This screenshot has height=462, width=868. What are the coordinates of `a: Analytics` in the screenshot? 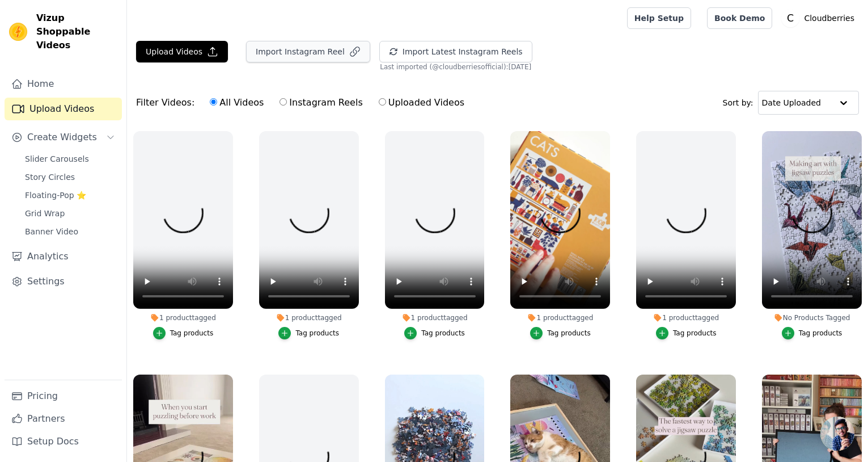 It's located at (63, 257).